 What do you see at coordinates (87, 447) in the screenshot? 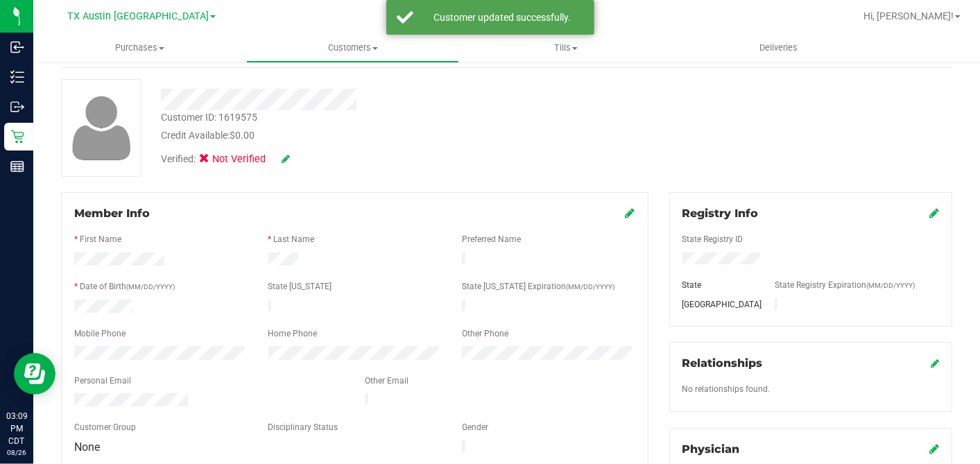
I see `span: None` at bounding box center [87, 447].